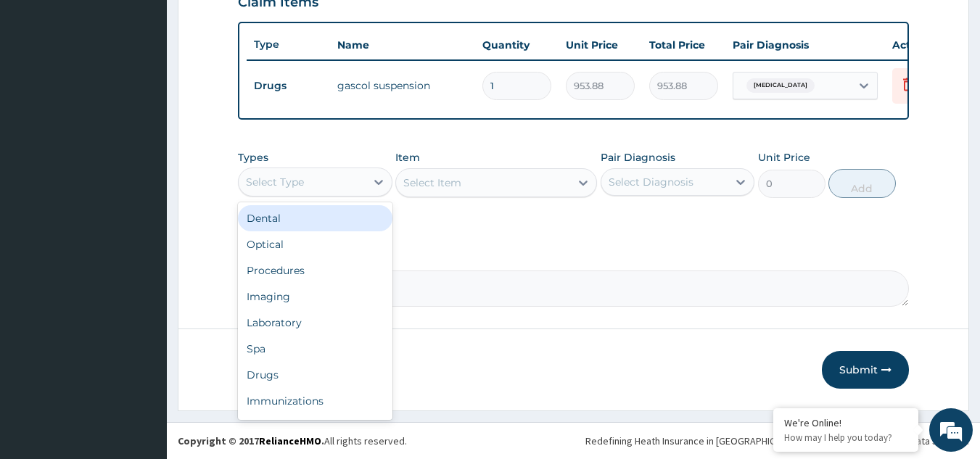 This screenshot has height=459, width=980. I want to click on label: Unit Price, so click(784, 157).